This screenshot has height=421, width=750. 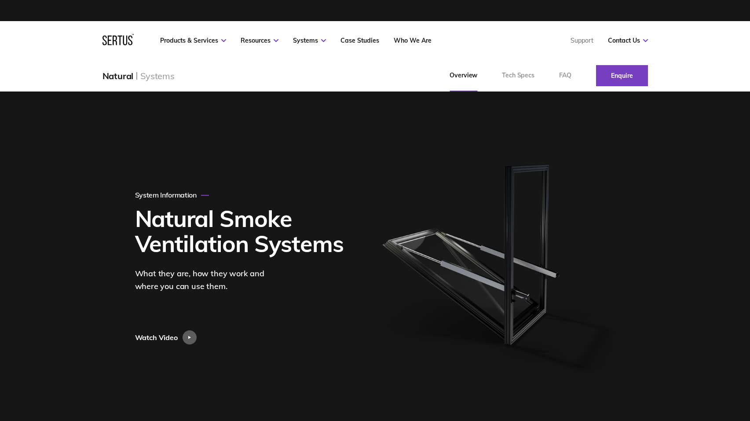 I want to click on a: Systems, so click(x=309, y=40).